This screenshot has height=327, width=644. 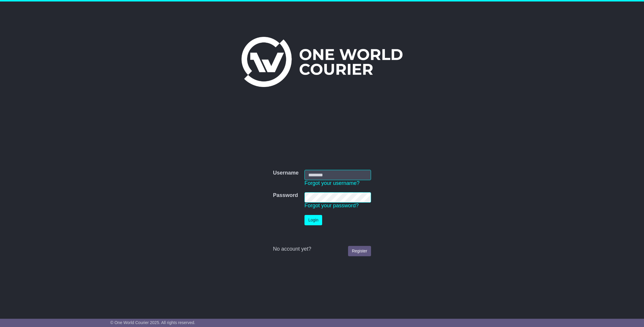 I want to click on label: Username, so click(x=285, y=173).